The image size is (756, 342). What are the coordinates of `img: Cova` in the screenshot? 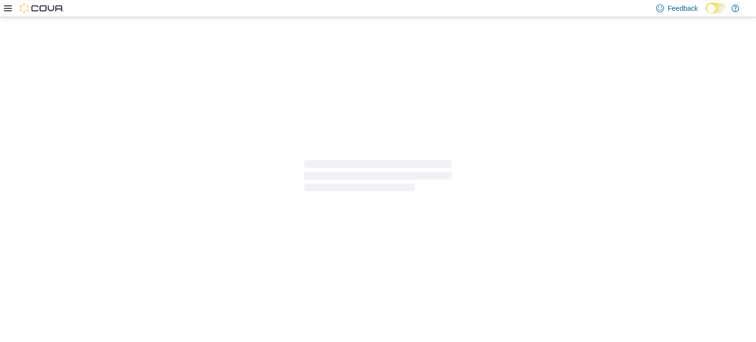 It's located at (42, 8).